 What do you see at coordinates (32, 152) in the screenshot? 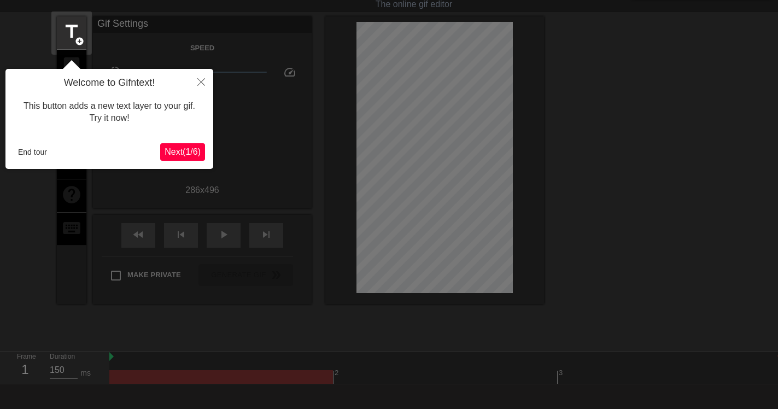
I see `button: End tour` at bounding box center [32, 152].